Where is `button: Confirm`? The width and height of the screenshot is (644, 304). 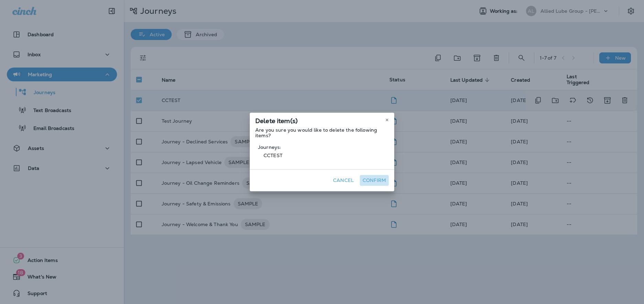
button: Confirm is located at coordinates (374, 180).